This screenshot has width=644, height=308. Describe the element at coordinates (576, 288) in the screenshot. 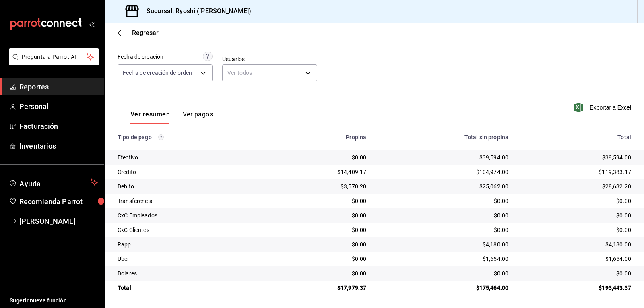

I see `div: $193,443.37` at that location.